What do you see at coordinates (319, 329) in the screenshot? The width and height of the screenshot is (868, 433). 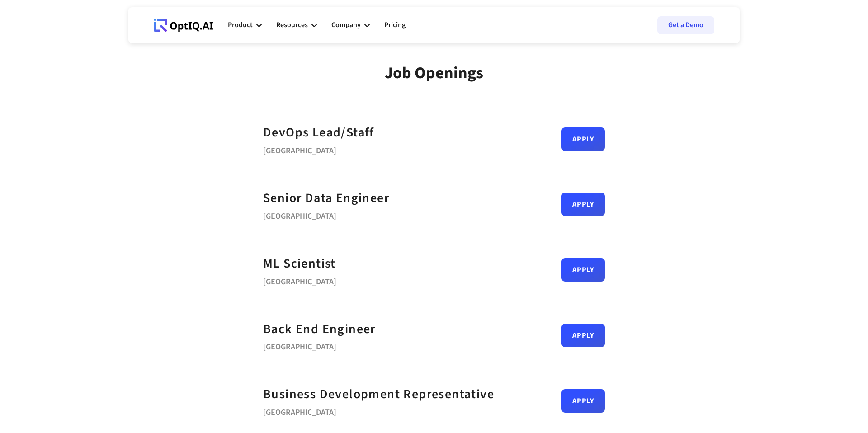 I see `div: Back End Engineer` at bounding box center [319, 329].